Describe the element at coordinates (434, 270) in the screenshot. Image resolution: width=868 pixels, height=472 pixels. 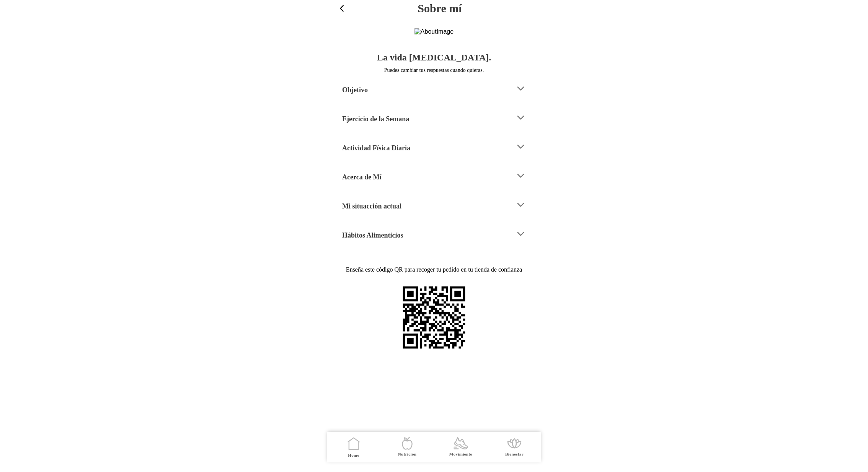
I see `p: Enseña este código QR para recoger tu pedido en tu tienda de confianza` at that location.